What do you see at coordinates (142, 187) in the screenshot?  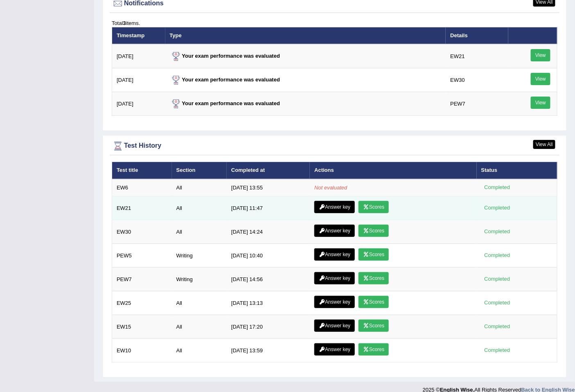 I see `td: EW6` at bounding box center [142, 187].